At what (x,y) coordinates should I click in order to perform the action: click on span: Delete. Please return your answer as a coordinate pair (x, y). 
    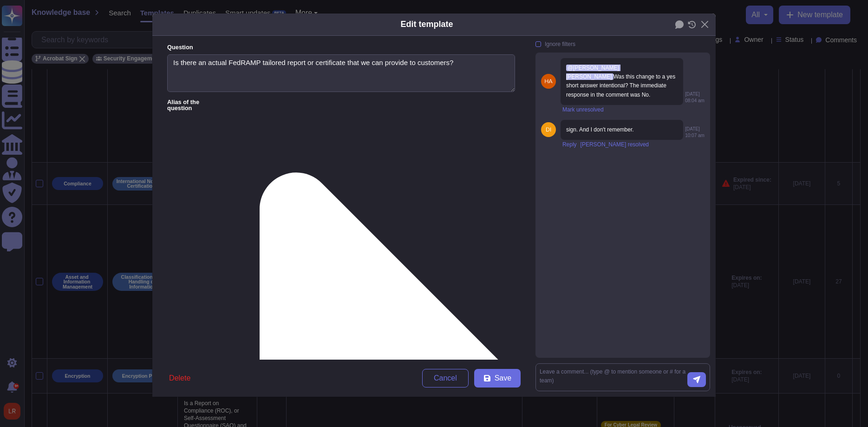
    Looking at the image, I should click on (180, 378).